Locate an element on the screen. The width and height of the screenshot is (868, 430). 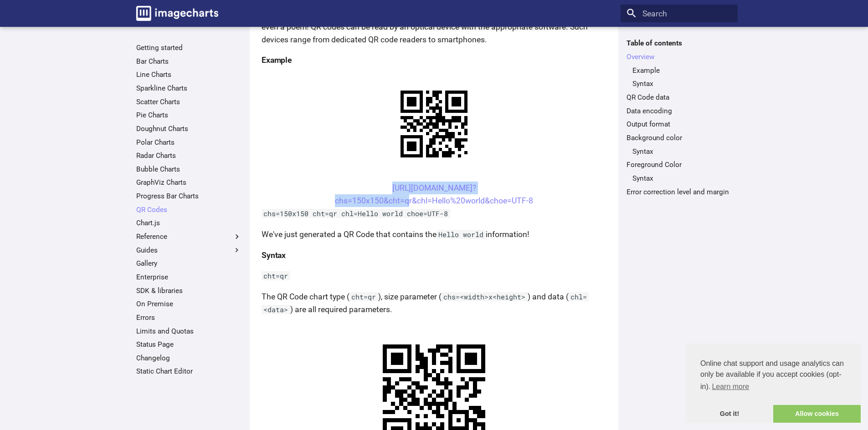
span: Online chat support and usage analytics can only be available if you accept cookies (opt-in). is located at coordinates (773, 376).